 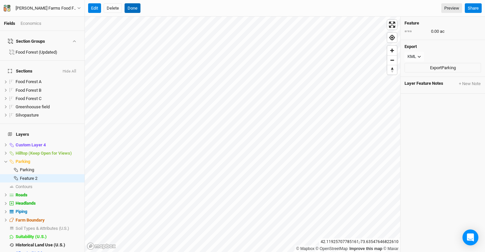 What do you see at coordinates (42, 135) in the screenshot?
I see `h4: Layers` at bounding box center [42, 135].